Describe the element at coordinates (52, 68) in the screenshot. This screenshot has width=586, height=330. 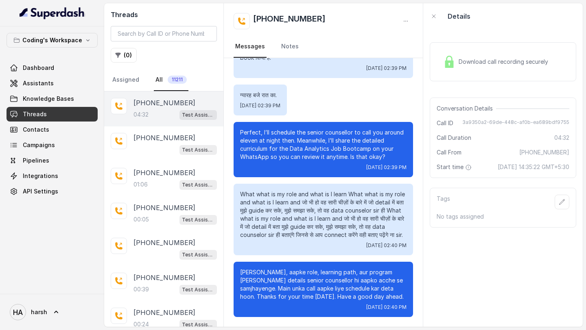
I see `a: Dashboard` at that location.